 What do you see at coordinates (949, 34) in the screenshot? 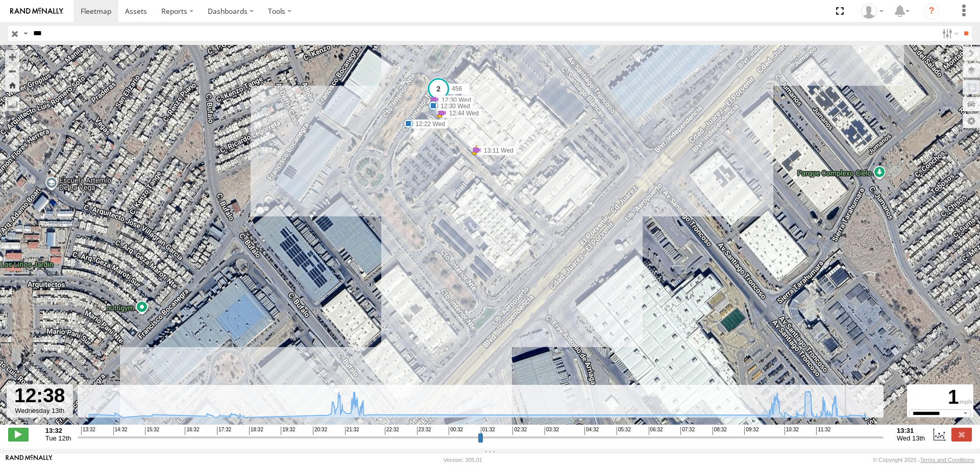
I see `label: Search Filter Options` at bounding box center [949, 34].